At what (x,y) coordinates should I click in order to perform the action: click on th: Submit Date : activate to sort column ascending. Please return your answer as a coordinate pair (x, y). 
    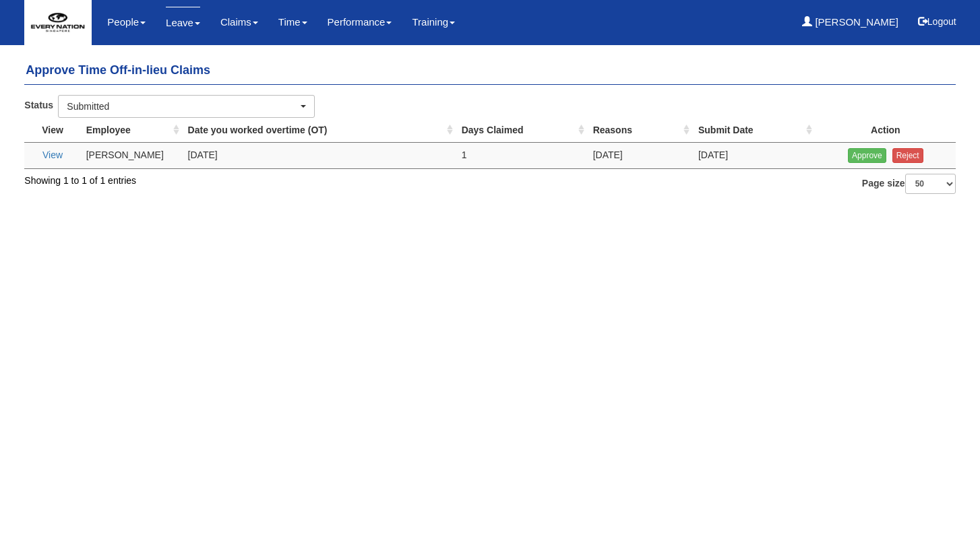
    Looking at the image, I should click on (754, 130).